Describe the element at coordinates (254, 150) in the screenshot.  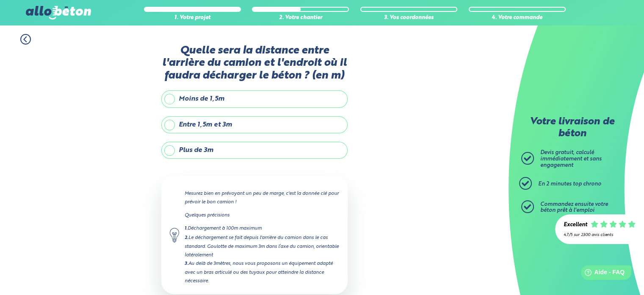
I see `label: Plus de 3m` at that location.